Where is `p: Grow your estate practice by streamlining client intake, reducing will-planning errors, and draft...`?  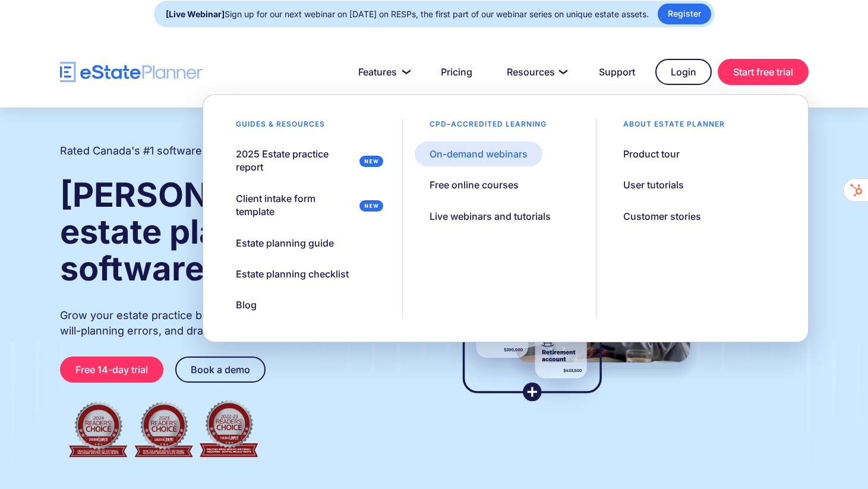 p: Grow your estate practice by streamlining client intake, reducing will-planning errors, and draft... is located at coordinates (236, 323).